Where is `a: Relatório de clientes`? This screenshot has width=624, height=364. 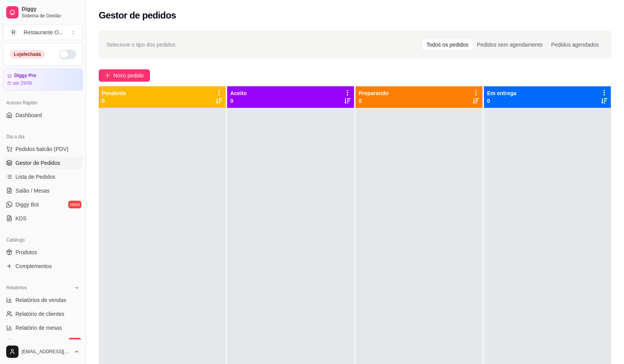 a: Relatório de clientes is located at coordinates (43, 314).